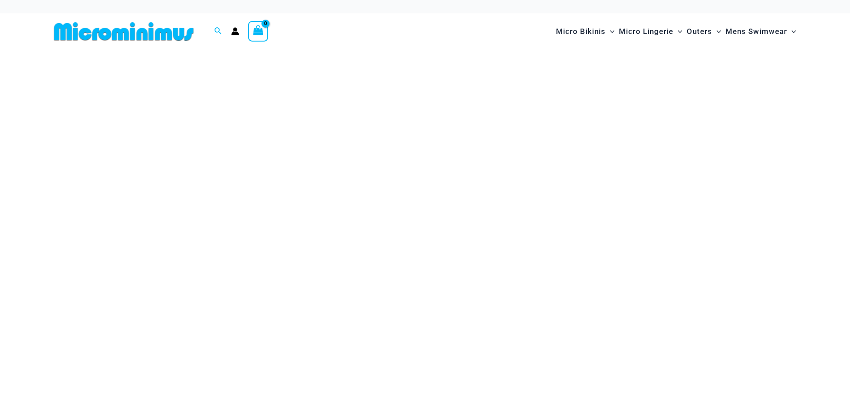 Image resolution: width=850 pixels, height=407 pixels. What do you see at coordinates (218, 31) in the screenshot?
I see `a: Search icon link` at bounding box center [218, 31].